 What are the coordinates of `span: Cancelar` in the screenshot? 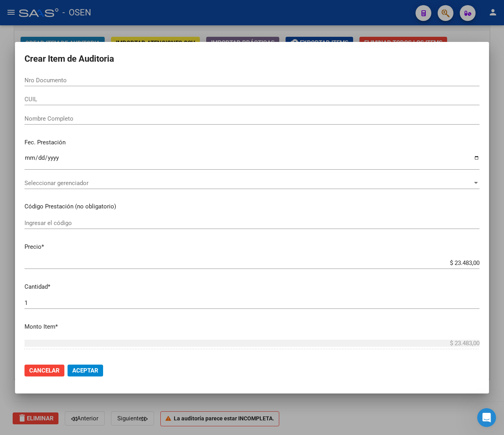 It's located at (44, 370).